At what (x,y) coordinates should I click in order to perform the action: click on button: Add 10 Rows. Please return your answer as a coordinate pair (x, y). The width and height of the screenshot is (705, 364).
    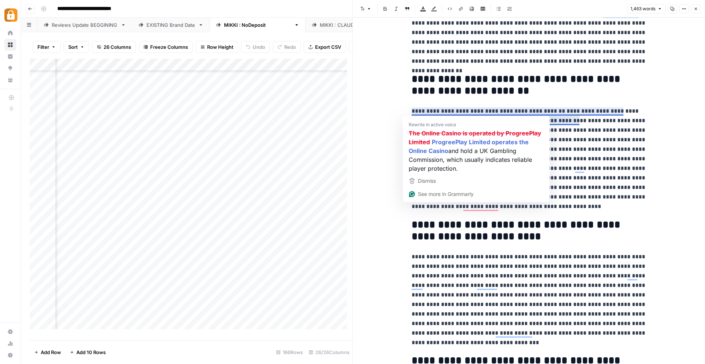
    Looking at the image, I should click on (88, 352).